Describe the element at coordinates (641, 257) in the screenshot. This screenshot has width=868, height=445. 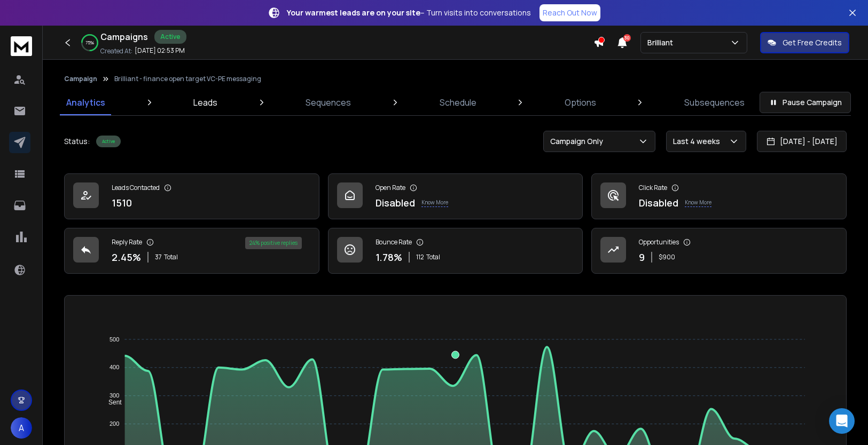
I see `p: 9` at that location.